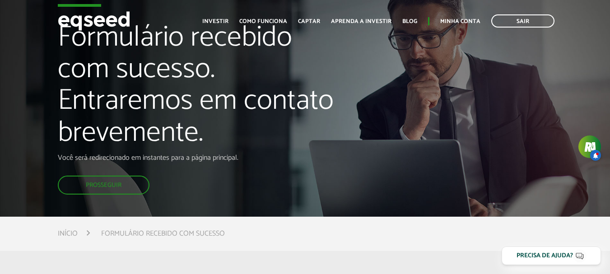 This screenshot has height=274, width=610. What do you see at coordinates (409, 21) in the screenshot?
I see `a: Blog` at bounding box center [409, 21].